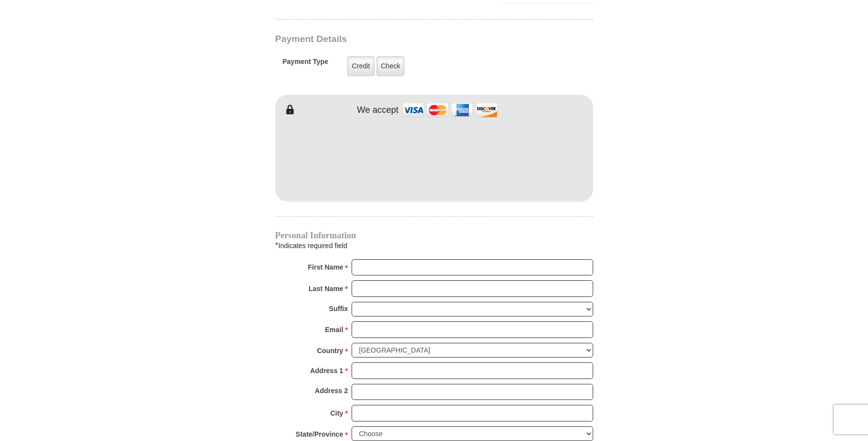  What do you see at coordinates (450, 110) in the screenshot?
I see `img: credit cards accepted` at bounding box center [450, 110].